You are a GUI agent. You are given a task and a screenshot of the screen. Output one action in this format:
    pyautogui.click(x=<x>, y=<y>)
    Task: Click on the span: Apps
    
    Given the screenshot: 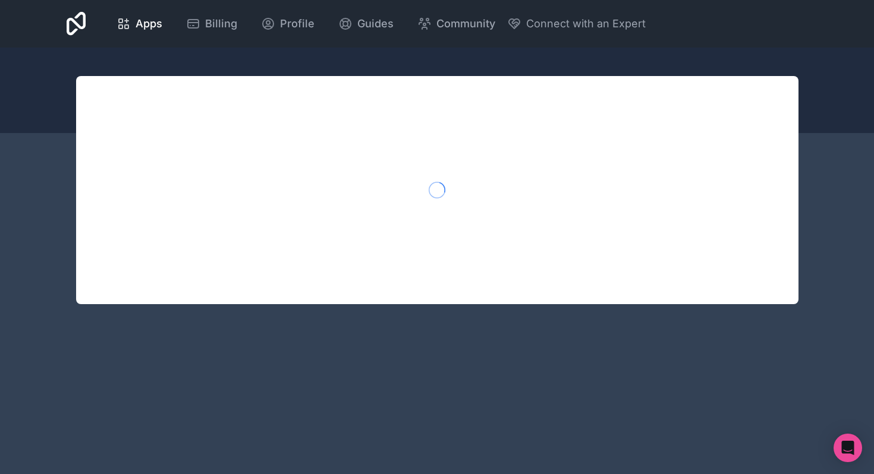 What is the action you would take?
    pyautogui.click(x=149, y=24)
    